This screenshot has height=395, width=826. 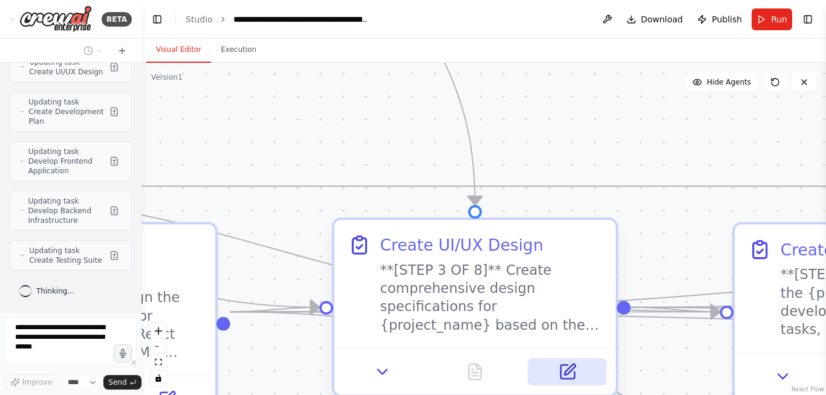 What do you see at coordinates (56, 19) in the screenshot?
I see `img: Logo` at bounding box center [56, 19].